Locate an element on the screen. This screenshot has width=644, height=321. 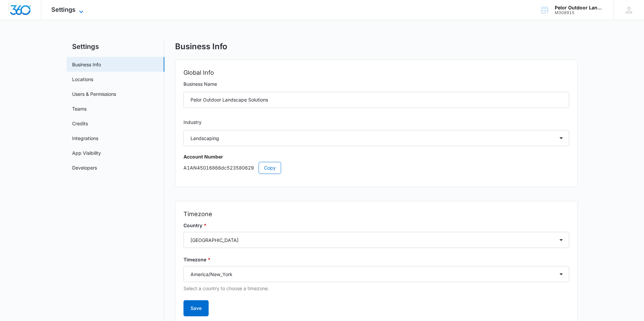
a: Business Info is located at coordinates (87, 65).